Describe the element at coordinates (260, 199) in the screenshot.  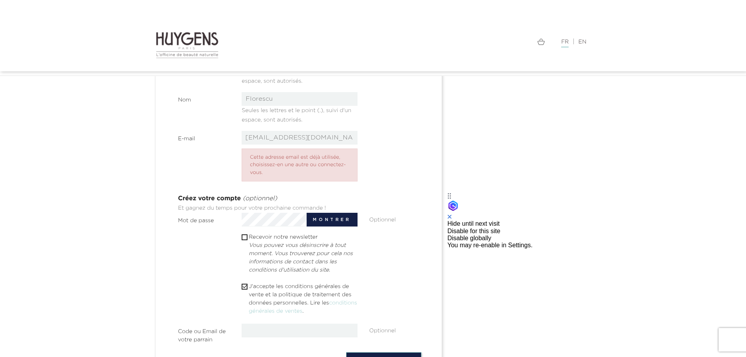
I see `span: (optionnel)` at that location.